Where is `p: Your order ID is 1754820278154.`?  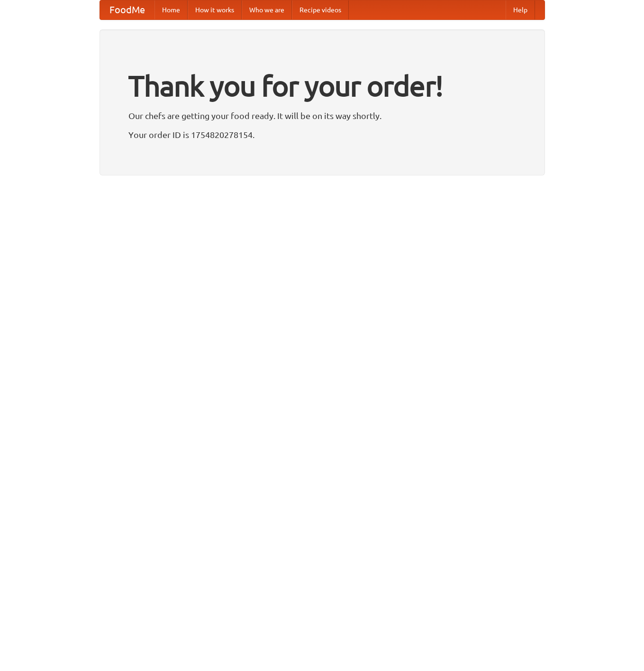
p: Your order ID is 1754820278154. is located at coordinates (322, 135).